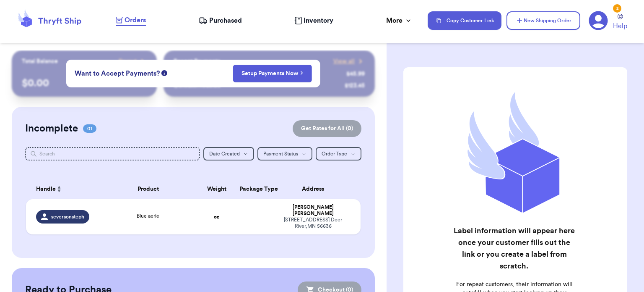 The height and width of the screenshot is (292, 644). Describe the element at coordinates (196, 62) in the screenshot. I see `p: Recent Payments` at that location.